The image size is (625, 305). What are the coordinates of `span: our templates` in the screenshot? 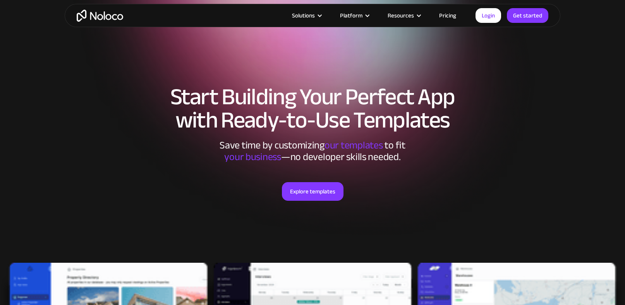 It's located at (353, 145).